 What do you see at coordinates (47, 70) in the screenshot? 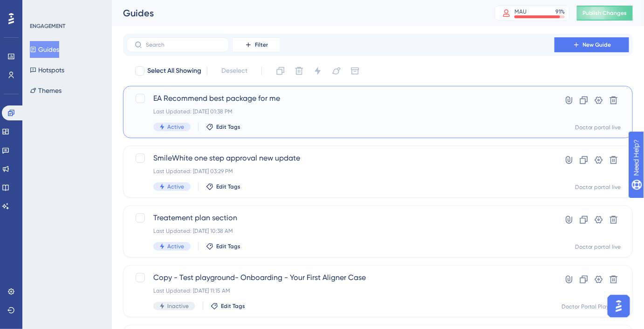
I see `button: Hotspots` at bounding box center [47, 70].